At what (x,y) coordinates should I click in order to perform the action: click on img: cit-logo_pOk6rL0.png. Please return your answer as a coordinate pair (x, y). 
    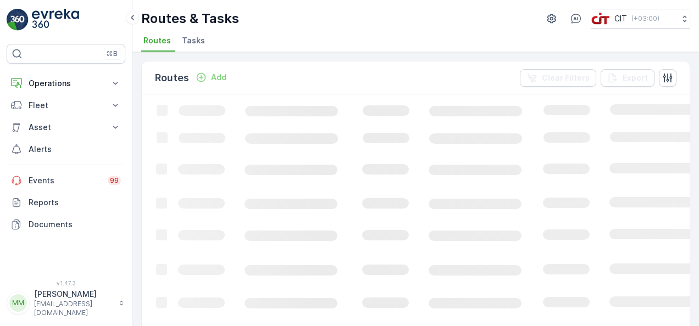
    Looking at the image, I should click on (600, 19).